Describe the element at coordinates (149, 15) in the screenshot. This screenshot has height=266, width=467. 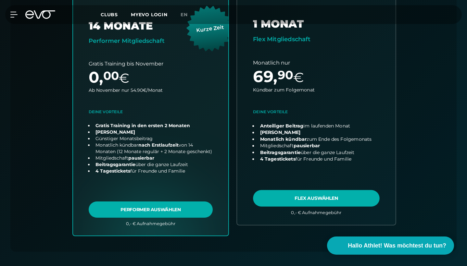
I see `a: MYEVO LOGIN` at that location.